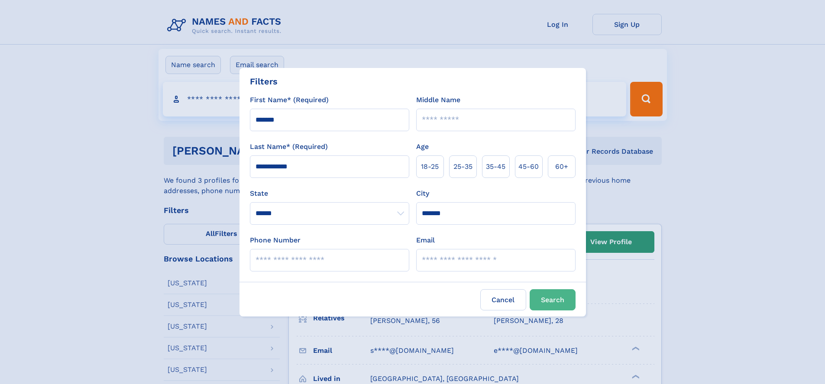 This screenshot has width=825, height=384. Describe the element at coordinates (275, 240) in the screenshot. I see `label: Phone Number` at that location.